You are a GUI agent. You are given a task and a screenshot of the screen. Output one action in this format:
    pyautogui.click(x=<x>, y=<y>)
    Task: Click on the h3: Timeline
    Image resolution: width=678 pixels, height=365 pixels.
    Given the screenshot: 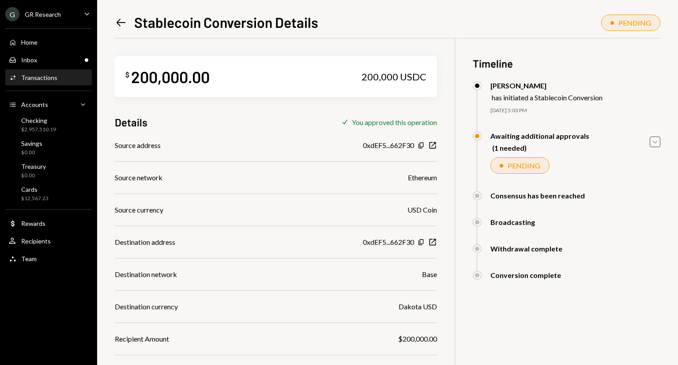 What is the action you would take?
    pyautogui.click(x=566, y=63)
    